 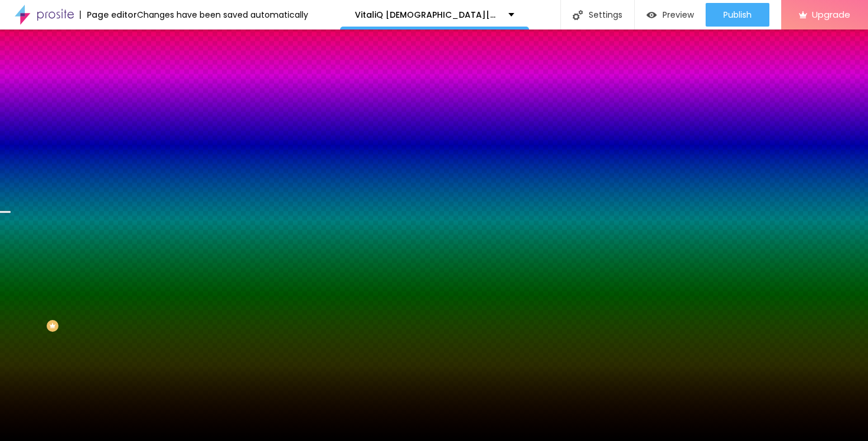 What do you see at coordinates (738, 15) in the screenshot?
I see `span: Publish` at bounding box center [738, 15].